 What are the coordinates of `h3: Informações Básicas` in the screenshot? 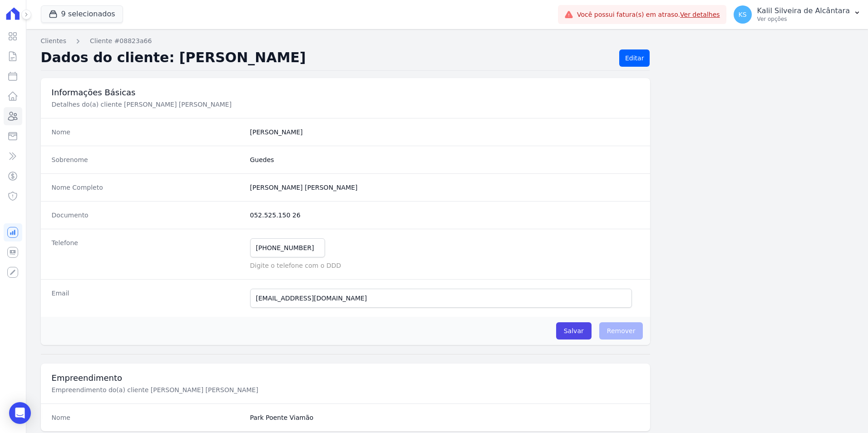 It's located at (345, 93).